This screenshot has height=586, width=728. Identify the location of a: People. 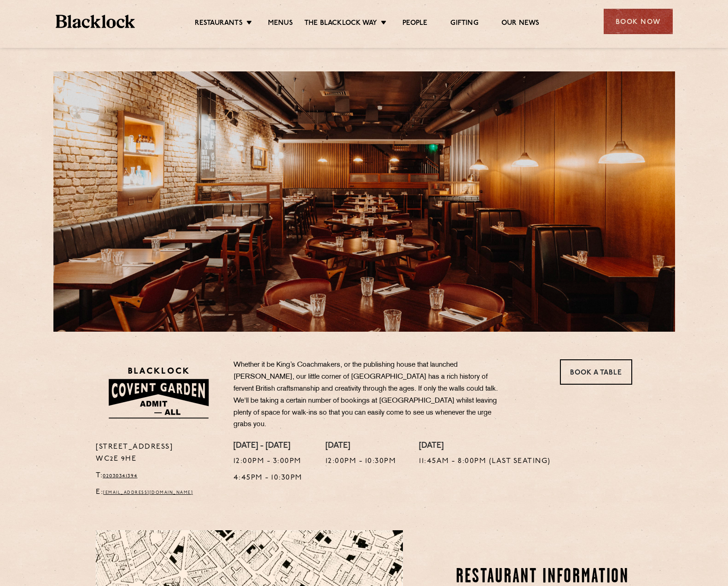
(415, 24).